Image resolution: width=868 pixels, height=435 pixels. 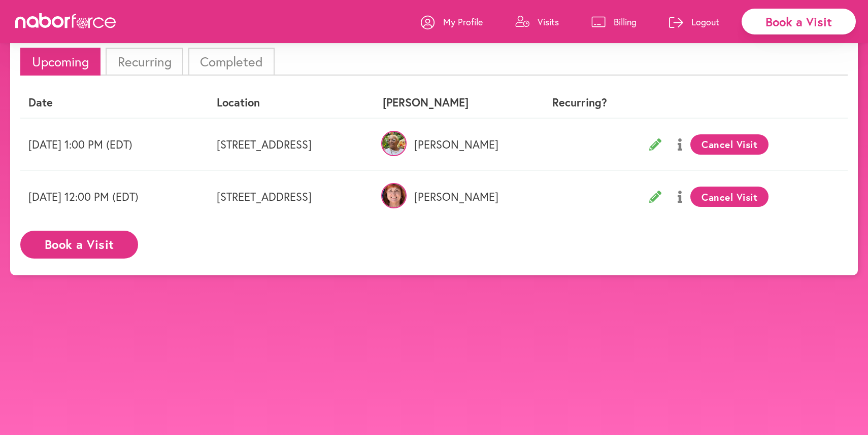 What do you see at coordinates (144, 61) in the screenshot?
I see `li: Recurring` at bounding box center [144, 61].